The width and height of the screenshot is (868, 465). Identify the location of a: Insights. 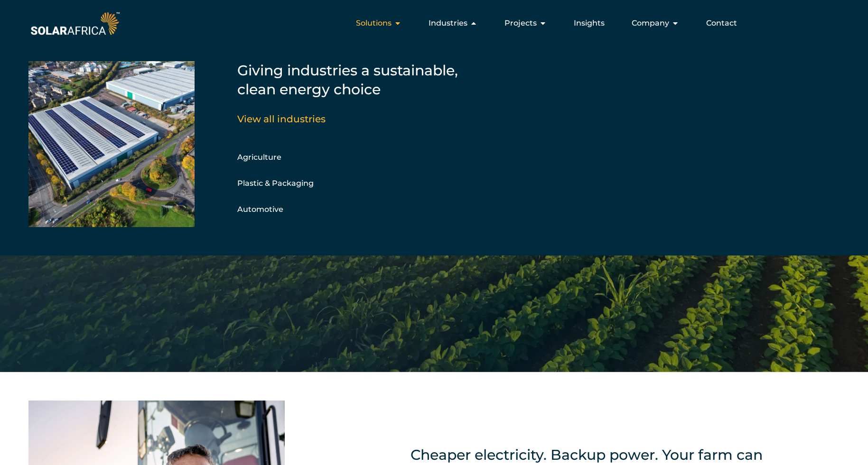
(589, 23).